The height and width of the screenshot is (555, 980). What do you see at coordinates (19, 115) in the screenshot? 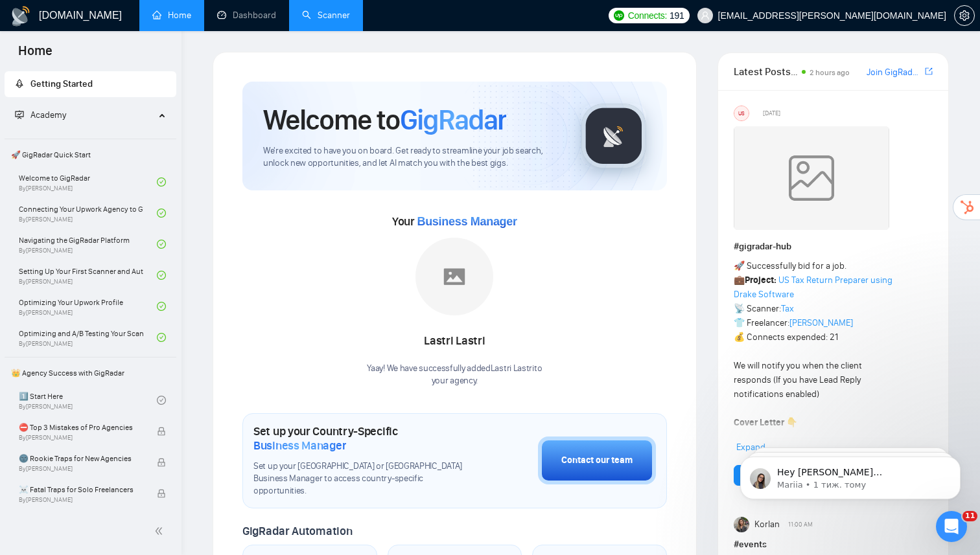
I see `span: fund-projection-screen` at bounding box center [19, 115].